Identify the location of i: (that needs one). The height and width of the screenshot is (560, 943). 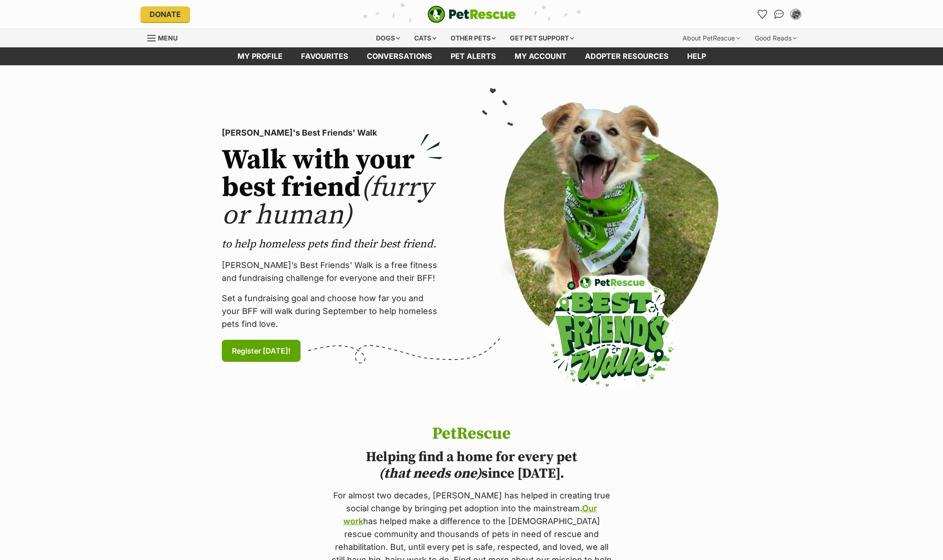
(430, 474).